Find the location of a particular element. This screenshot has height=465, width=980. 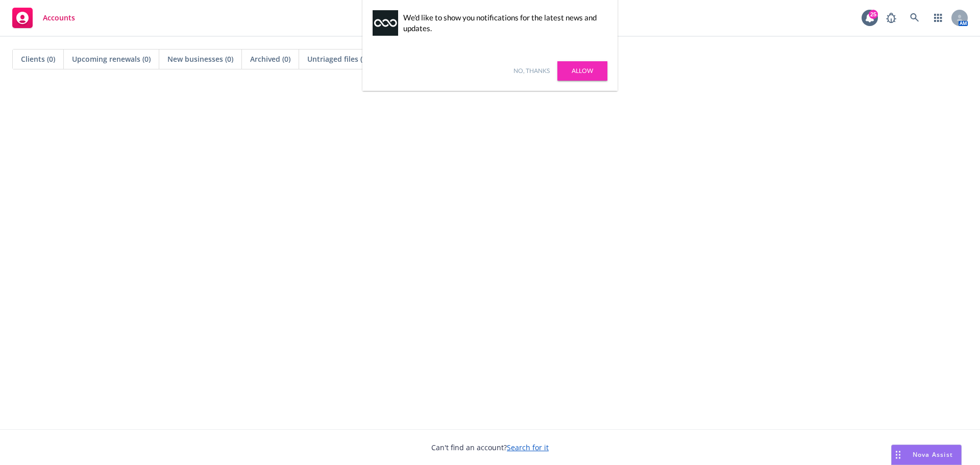

div: Drag to move is located at coordinates (898, 455).